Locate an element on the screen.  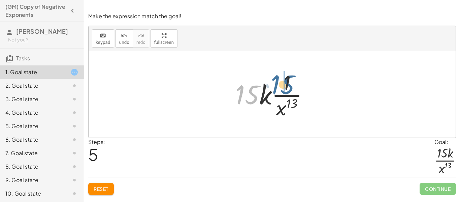
h4: (GM) Copy of Negative Exponents is located at coordinates (36, 11).